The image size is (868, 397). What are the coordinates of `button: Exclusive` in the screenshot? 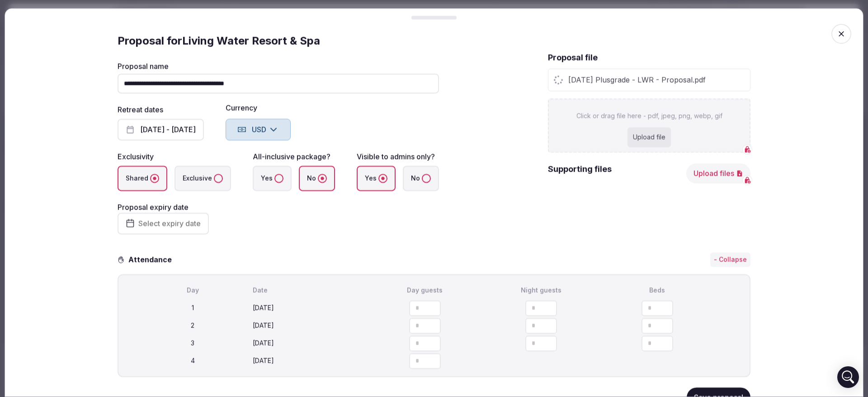 It's located at (218, 178).